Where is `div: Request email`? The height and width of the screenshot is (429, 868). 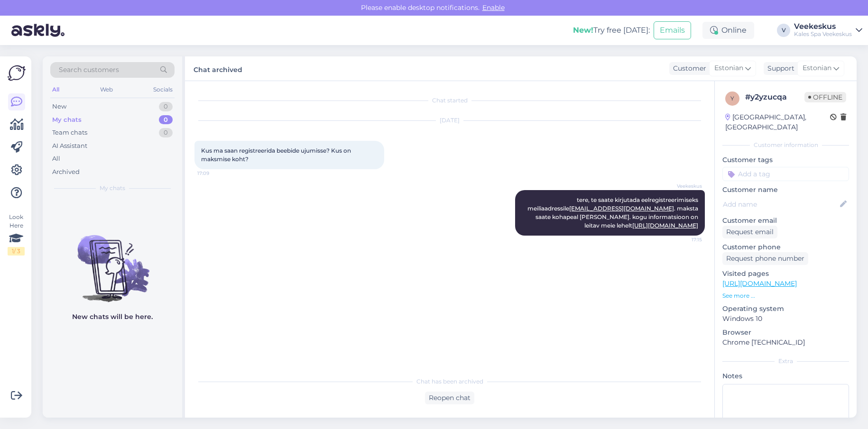 div: Request email is located at coordinates (750, 232).